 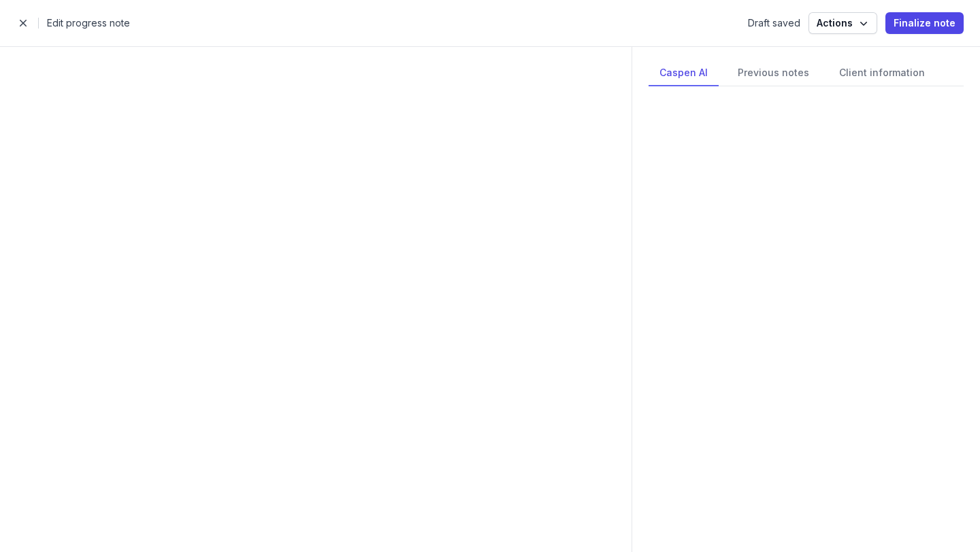 I want to click on span: Actions, so click(x=842, y=23).